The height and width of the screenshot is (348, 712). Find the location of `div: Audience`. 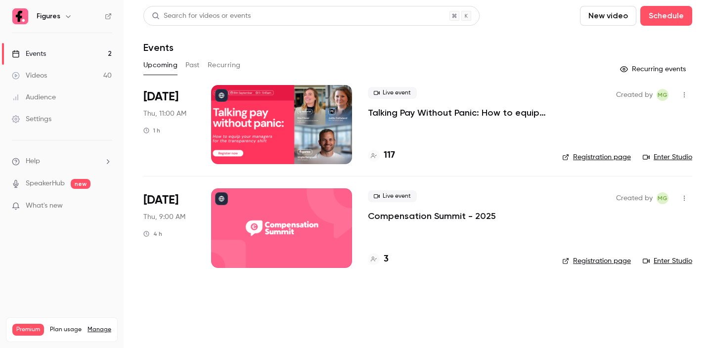

div: Audience is located at coordinates (34, 97).